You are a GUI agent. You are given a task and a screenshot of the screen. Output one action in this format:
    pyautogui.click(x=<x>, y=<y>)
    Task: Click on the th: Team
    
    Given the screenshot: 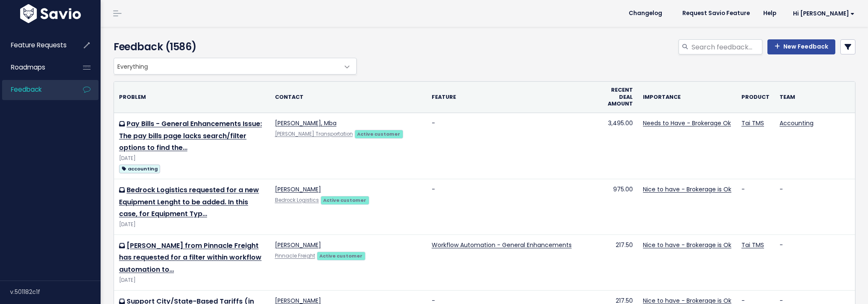 What is the action you would take?
    pyautogui.click(x=815, y=97)
    